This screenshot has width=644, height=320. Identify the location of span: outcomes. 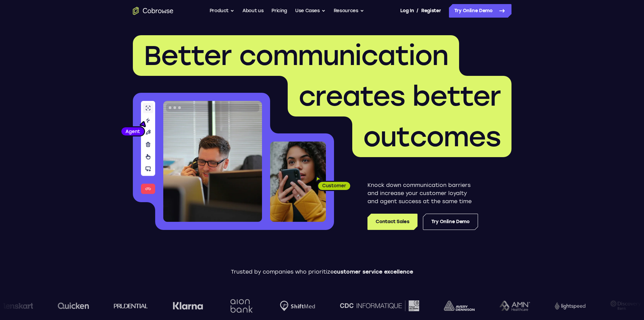
(432, 137).